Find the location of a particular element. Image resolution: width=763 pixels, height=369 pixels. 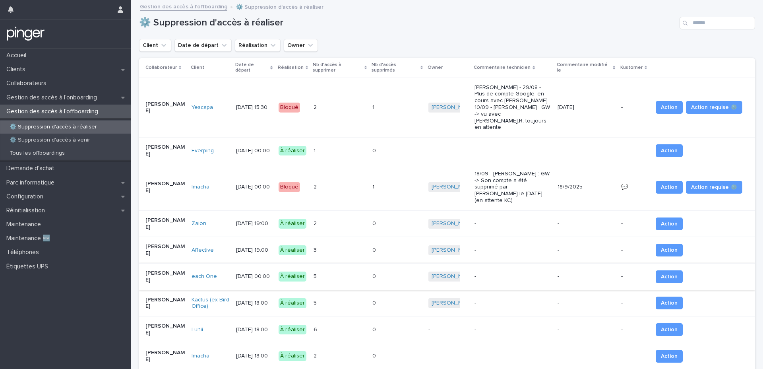

p: 3 is located at coordinates (316, 249).